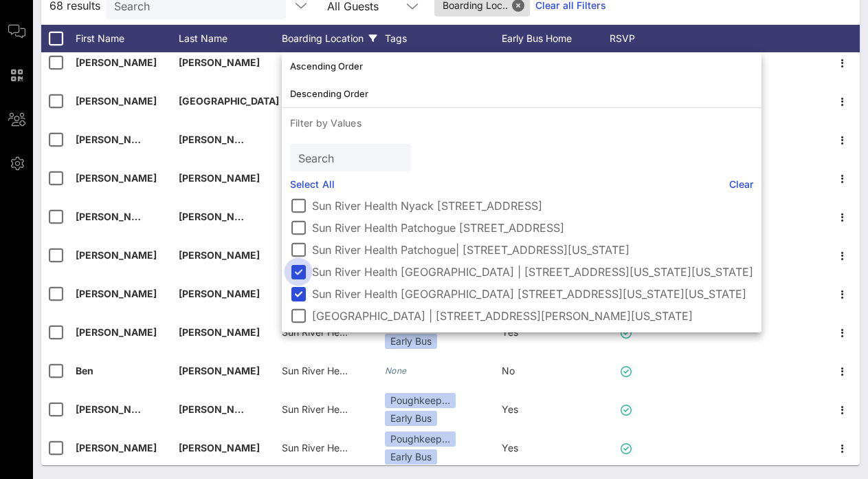  Describe the element at coordinates (312, 184) in the screenshot. I see `a: Select All` at that location.